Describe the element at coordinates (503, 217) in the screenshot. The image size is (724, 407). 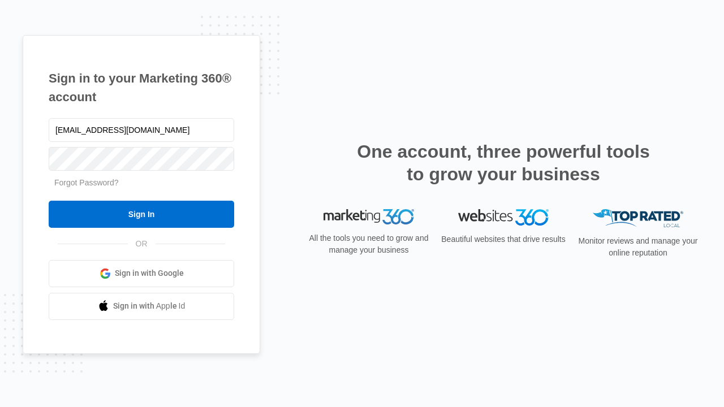
I see `img: Websites 360` at that location.